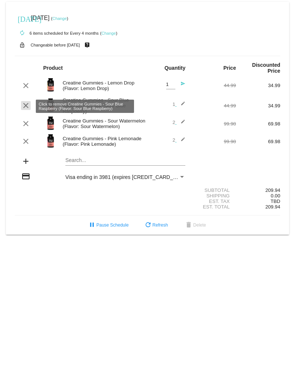 The height and width of the screenshot is (383, 295). Describe the element at coordinates (266, 68) in the screenshot. I see `strong: Discounted Price` at that location.